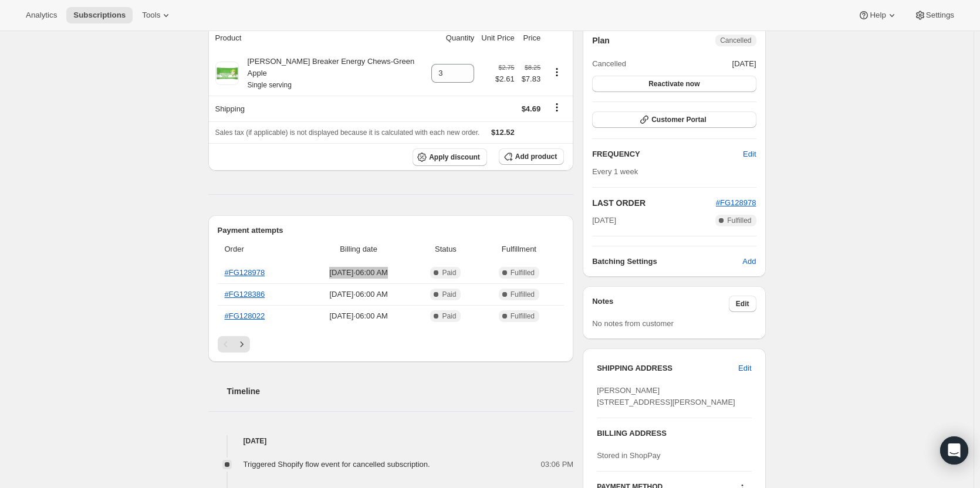 Image resolution: width=980 pixels, height=488 pixels. I want to click on h2: Plan, so click(601, 41).